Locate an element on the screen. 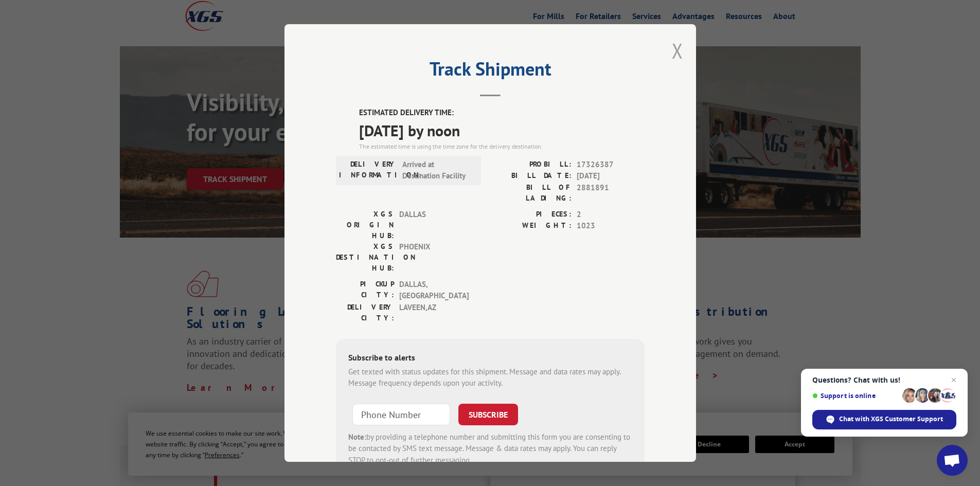  span: Questions? Chat with us! is located at coordinates (885, 380).